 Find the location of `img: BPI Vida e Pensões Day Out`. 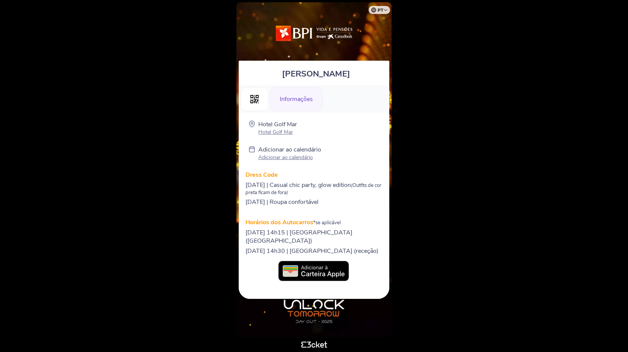

img: BPI Vida e Pensões Day Out is located at coordinates (314, 33).